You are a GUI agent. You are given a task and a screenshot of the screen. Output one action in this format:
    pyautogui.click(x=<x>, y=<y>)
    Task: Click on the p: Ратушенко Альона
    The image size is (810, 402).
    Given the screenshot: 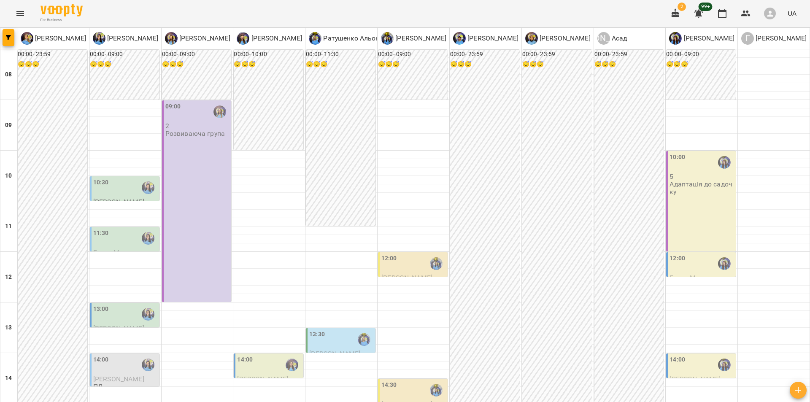 What is the action you would take?
    pyautogui.click(x=352, y=38)
    